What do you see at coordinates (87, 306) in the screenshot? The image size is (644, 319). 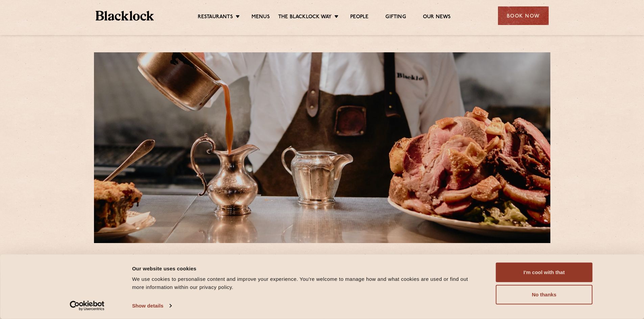 I see `a: Usercentrics Cookiebot - opens in a new window` at bounding box center [87, 306].